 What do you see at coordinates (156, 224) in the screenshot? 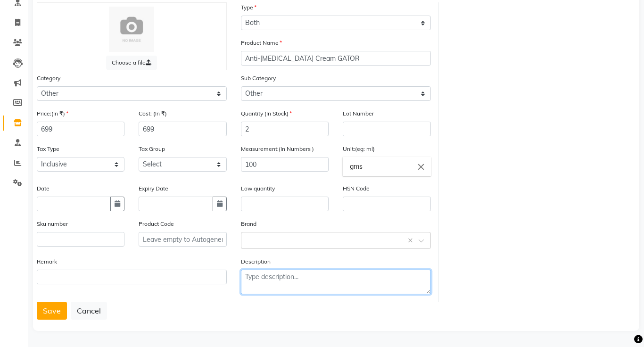
I see `label: Product Code` at bounding box center [156, 224].